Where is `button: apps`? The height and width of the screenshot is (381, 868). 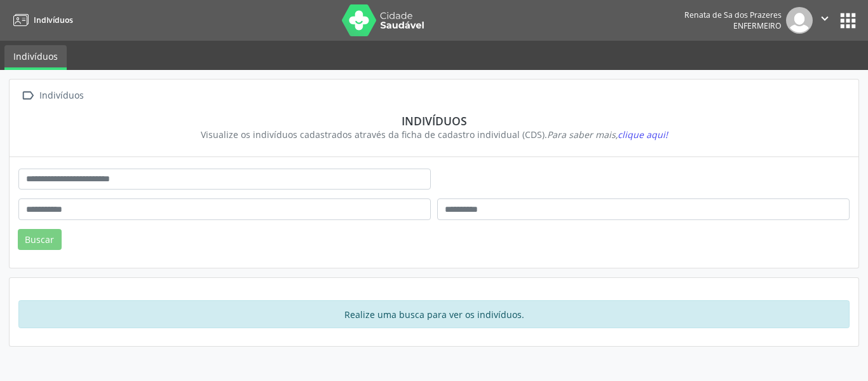 button: apps is located at coordinates (848, 21).